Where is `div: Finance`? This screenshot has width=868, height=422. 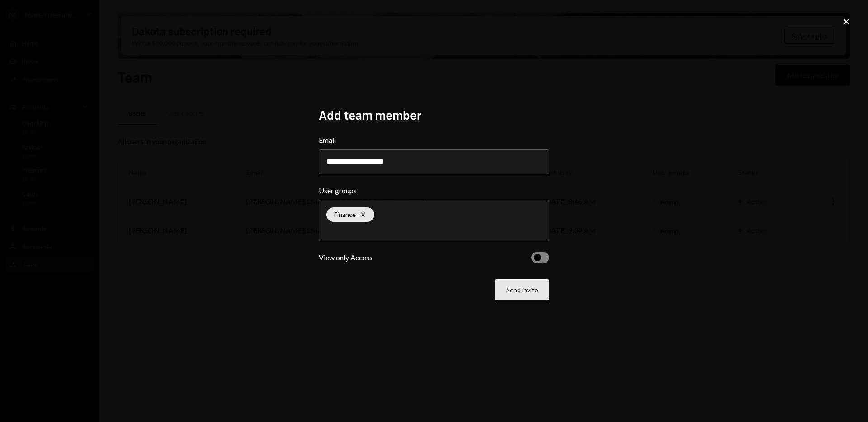
div: Finance is located at coordinates (350, 215).